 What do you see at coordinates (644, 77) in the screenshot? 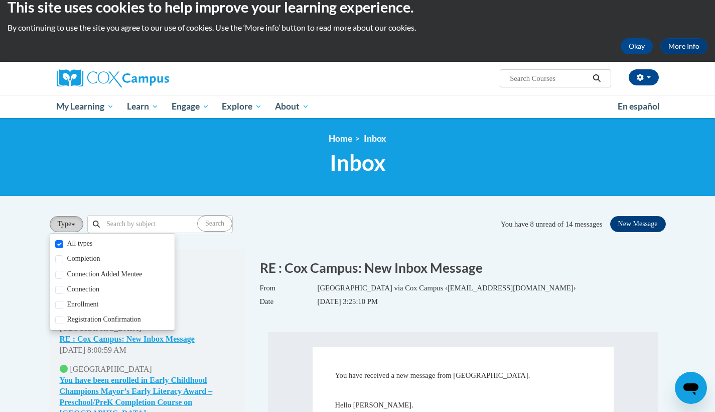
I see `button: Account Settings` at bounding box center [644, 77].